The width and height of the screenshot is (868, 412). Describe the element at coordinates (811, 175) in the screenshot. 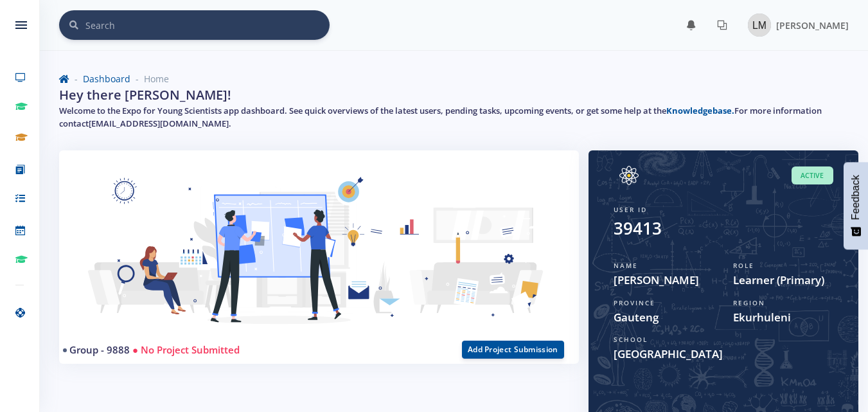

I see `span: Active` at that location.